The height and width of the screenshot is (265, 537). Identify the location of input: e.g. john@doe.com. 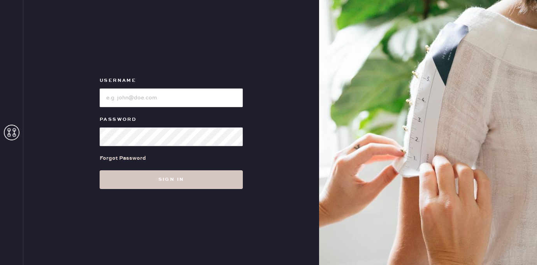
(171, 98).